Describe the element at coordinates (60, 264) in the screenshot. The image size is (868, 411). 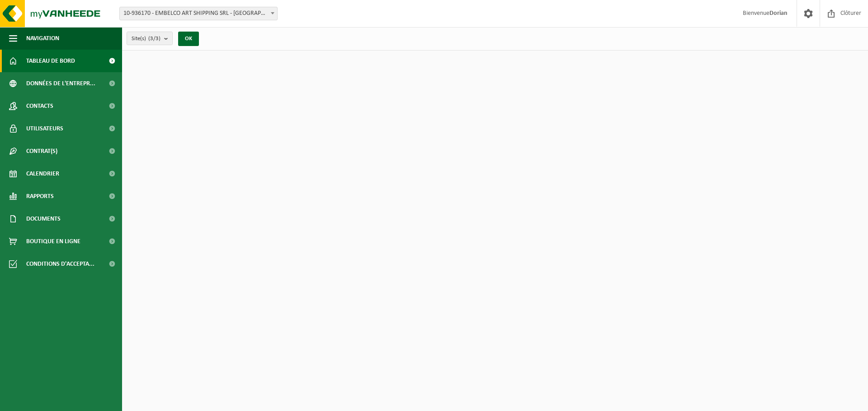
I see `span: Conditions d'accepta...` at that location.